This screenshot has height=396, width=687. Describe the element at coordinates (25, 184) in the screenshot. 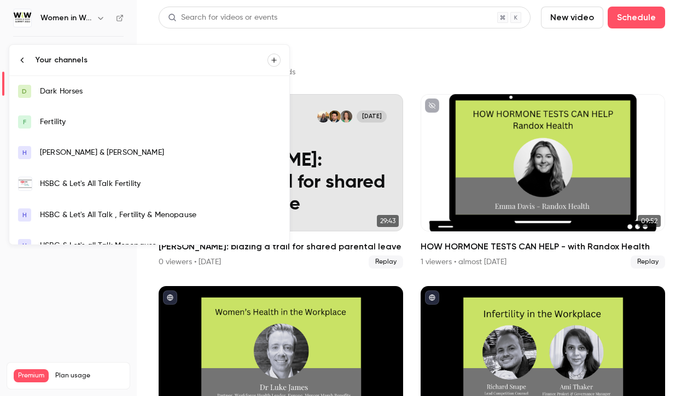

I see `img: HSBC & Let's All Talk Fertility` at that location.